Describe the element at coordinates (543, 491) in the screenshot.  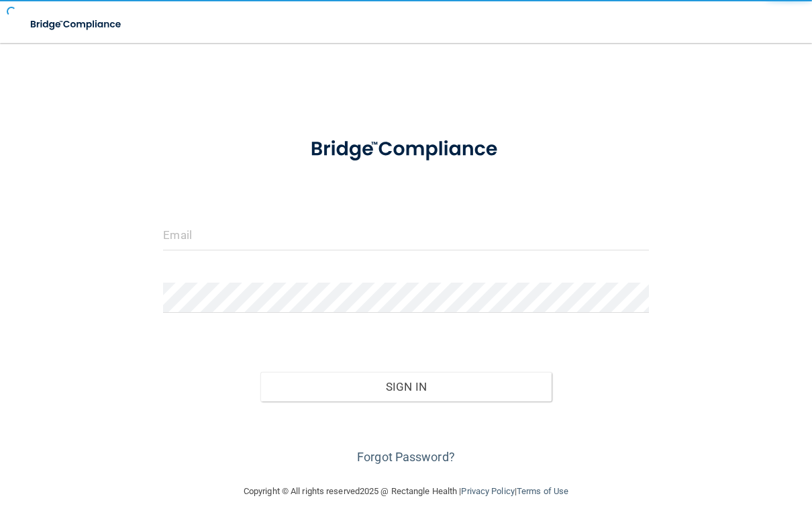
I see `a: Terms of Use` at that location.